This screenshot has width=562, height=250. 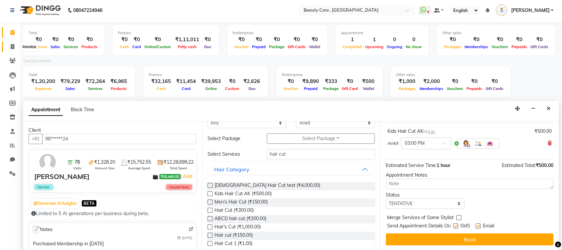 What do you see at coordinates (55, 47) in the screenshot?
I see `span: Sales` at bounding box center [55, 47].